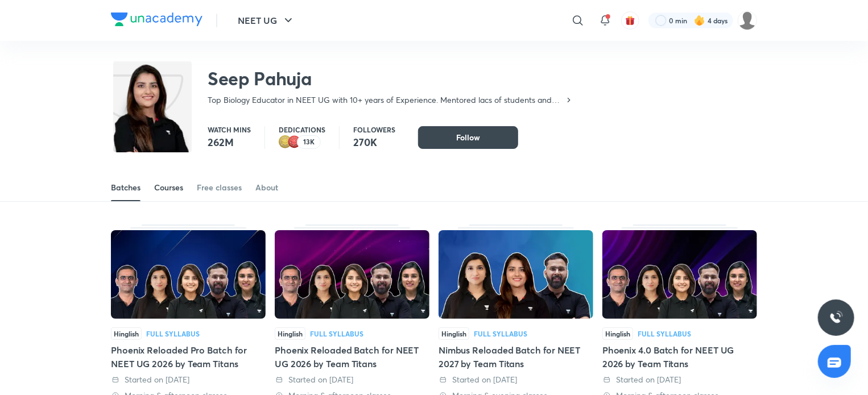  What do you see at coordinates (286, 142) in the screenshot?
I see `img: educator badge2` at bounding box center [286, 142].